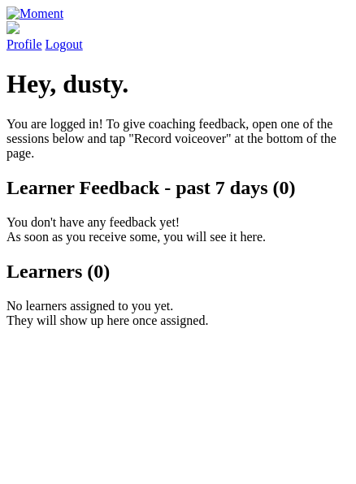 The height and width of the screenshot is (484, 356). I want to click on a: Logout, so click(64, 44).